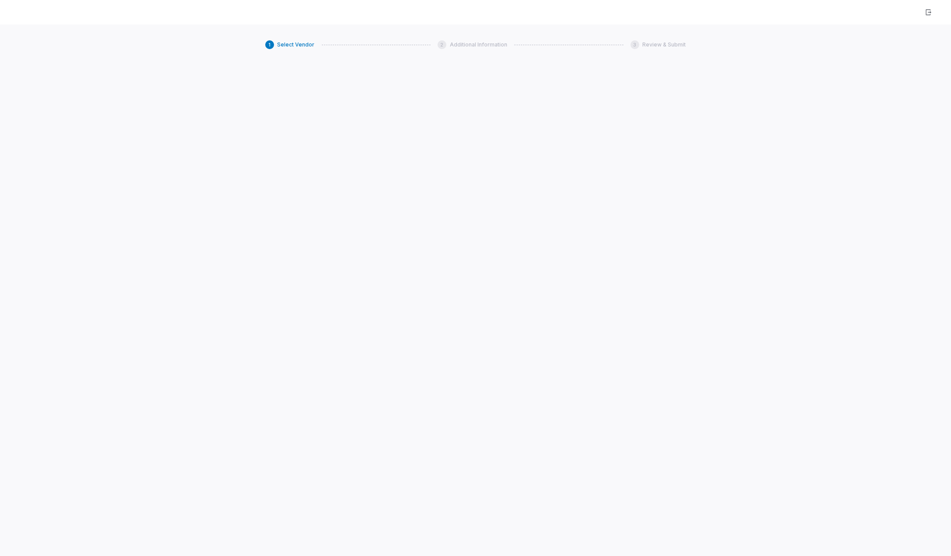 The width and height of the screenshot is (951, 556). What do you see at coordinates (478, 45) in the screenshot?
I see `span: Additional Information` at bounding box center [478, 45].